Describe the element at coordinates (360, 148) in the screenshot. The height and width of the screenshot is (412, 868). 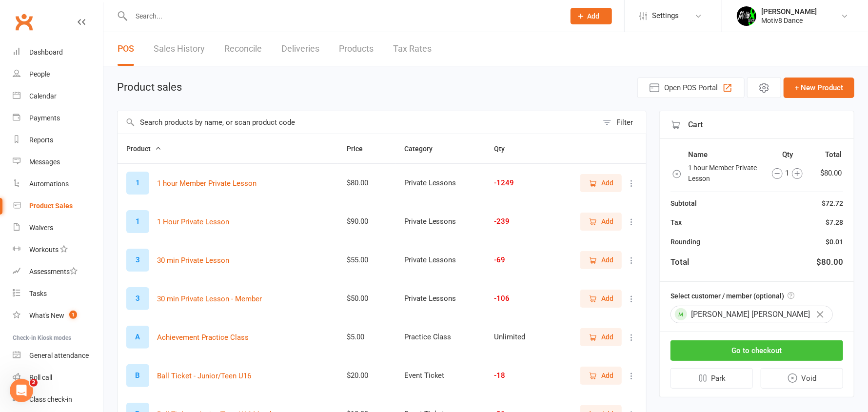
I see `span: Price` at that location.